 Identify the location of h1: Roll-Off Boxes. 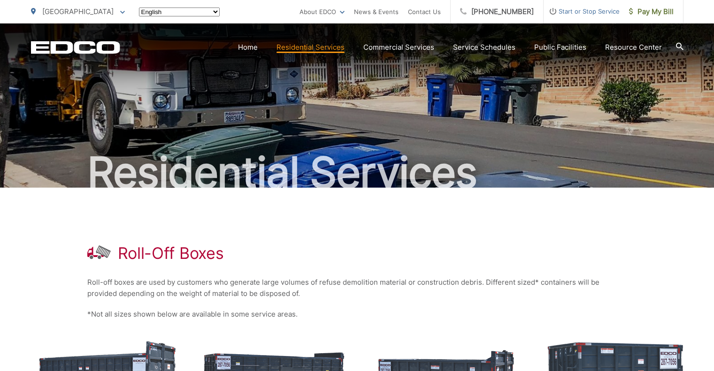
(171, 253).